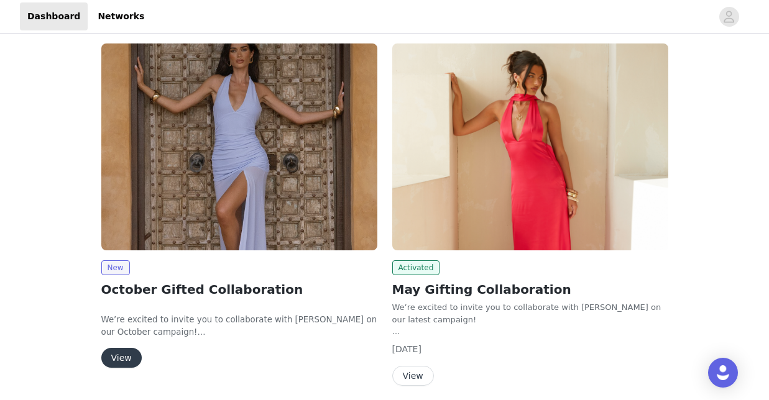  Describe the element at coordinates (121, 16) in the screenshot. I see `a: Networks` at that location.